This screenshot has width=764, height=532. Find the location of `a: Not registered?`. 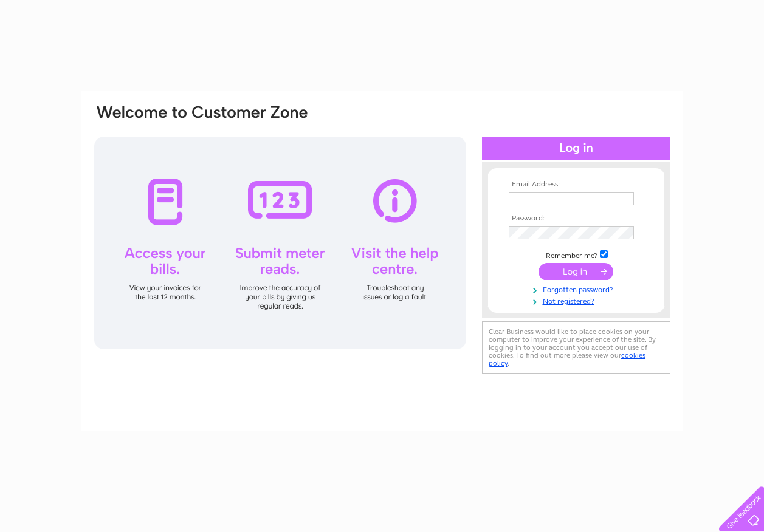

a: Not registered? is located at coordinates (577, 300).